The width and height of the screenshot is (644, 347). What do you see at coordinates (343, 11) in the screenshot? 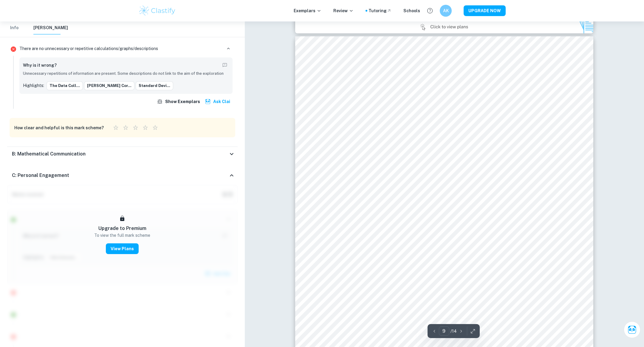
I see `p: Review` at bounding box center [343, 11].